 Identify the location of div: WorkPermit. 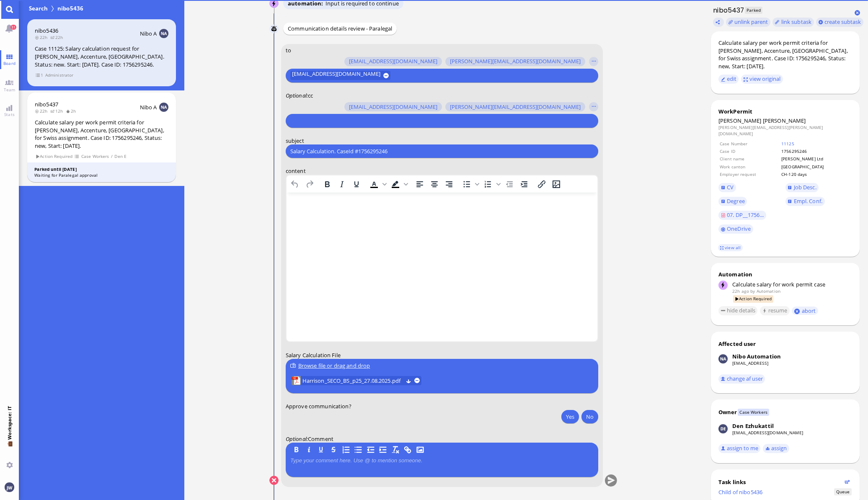
(784, 111).